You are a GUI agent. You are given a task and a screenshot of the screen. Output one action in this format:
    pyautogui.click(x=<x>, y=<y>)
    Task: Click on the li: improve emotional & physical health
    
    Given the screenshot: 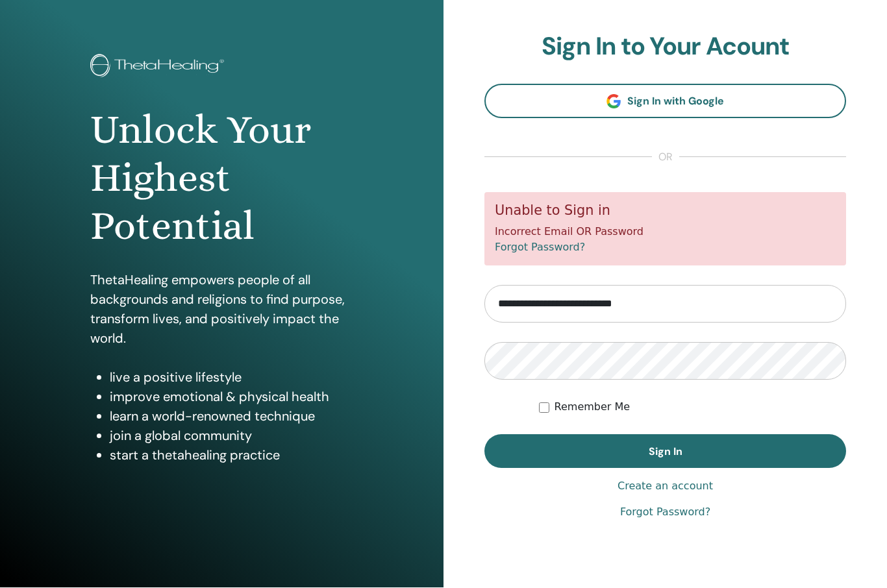 What is the action you would take?
    pyautogui.click(x=231, y=397)
    